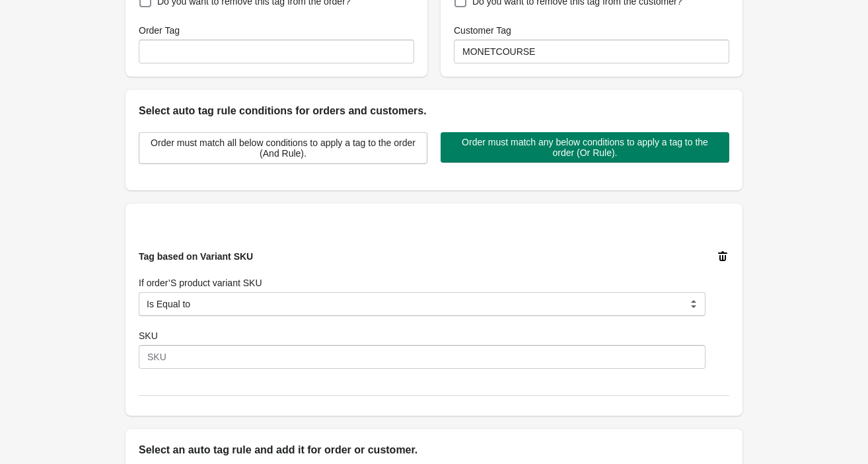  I want to click on label: Customer Tag, so click(483, 30).